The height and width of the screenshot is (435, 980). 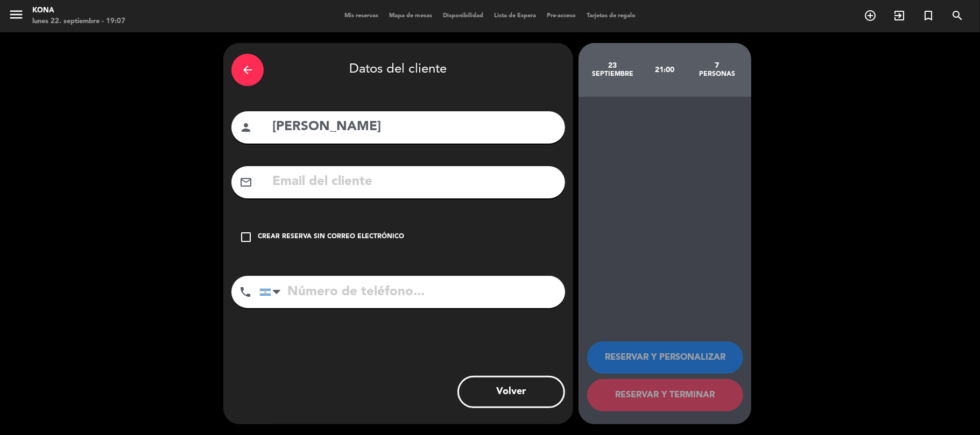 I want to click on span: Mis reservas, so click(x=361, y=16).